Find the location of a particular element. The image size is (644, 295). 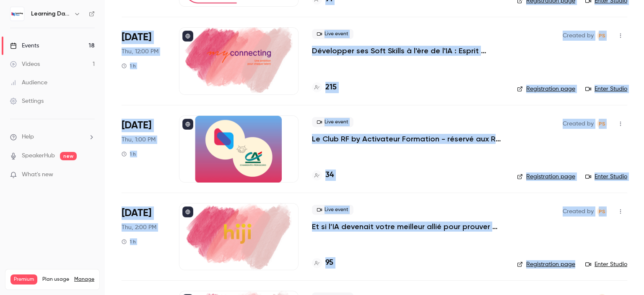

p: Développer ses Soft Skills à l'ère de l'IA : Esprit critique & IA is located at coordinates (408, 51).